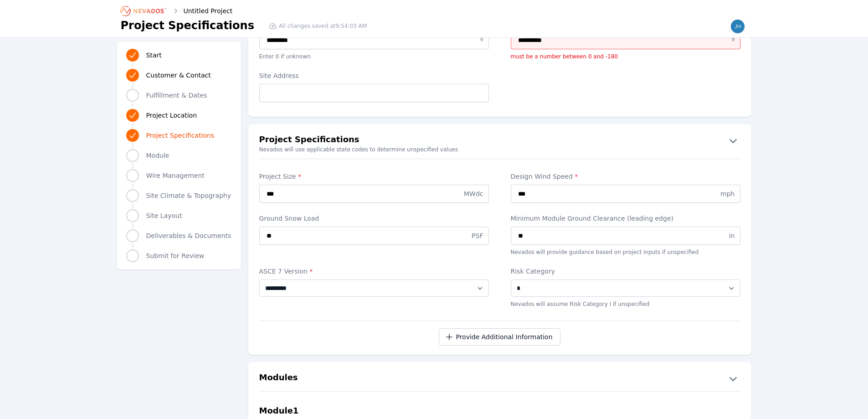 The height and width of the screenshot is (419, 868). I want to click on label: Site Address, so click(374, 75).